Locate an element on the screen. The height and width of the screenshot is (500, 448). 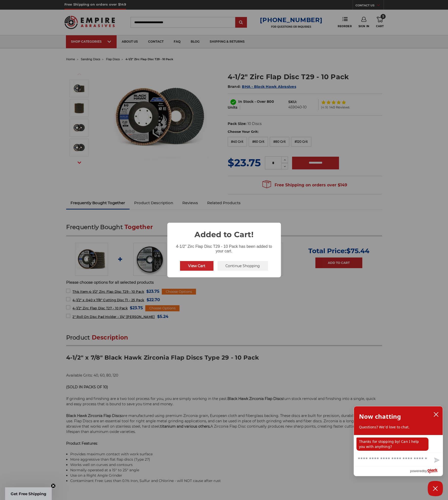
h2: Added to Cart! is located at coordinates (224, 232).